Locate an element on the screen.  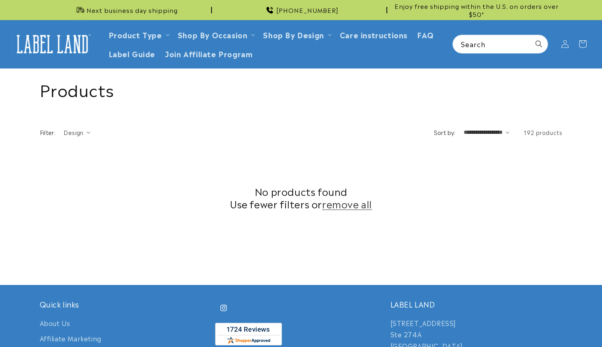
span: FAQ is located at coordinates (426, 34).